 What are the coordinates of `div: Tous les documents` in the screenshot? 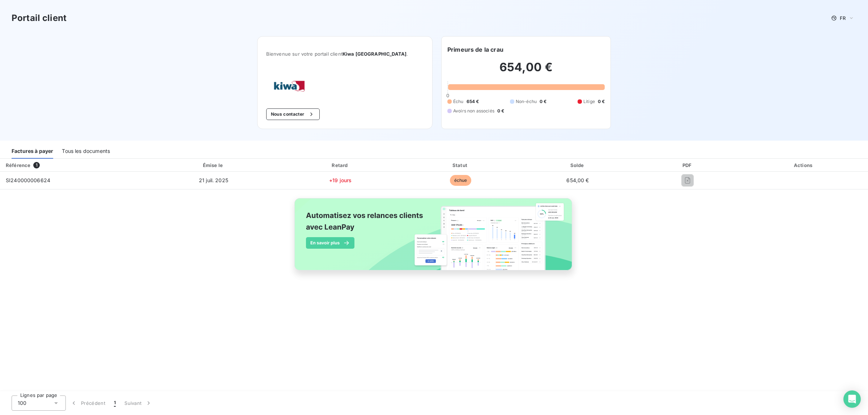 It's located at (86, 151).